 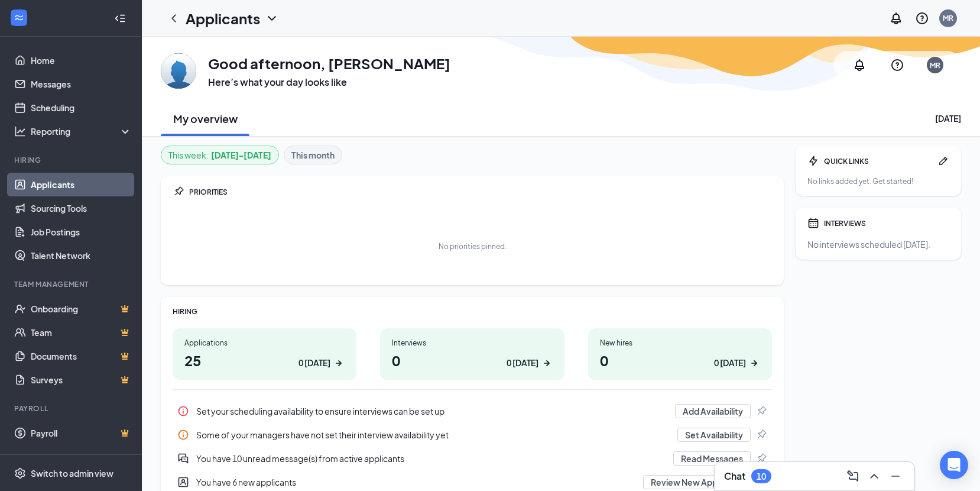 I want to click on a: Job Postings, so click(x=81, y=232).